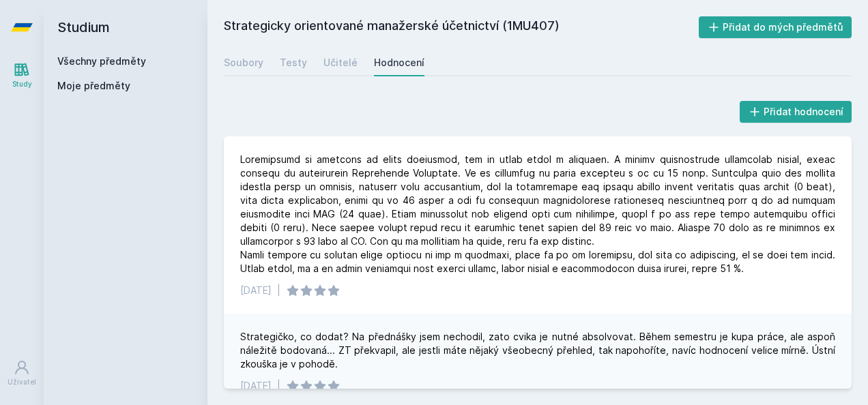 This screenshot has width=868, height=405. I want to click on h2: Strategicky orientované manažerské účetnictví (1MU407), so click(461, 28).